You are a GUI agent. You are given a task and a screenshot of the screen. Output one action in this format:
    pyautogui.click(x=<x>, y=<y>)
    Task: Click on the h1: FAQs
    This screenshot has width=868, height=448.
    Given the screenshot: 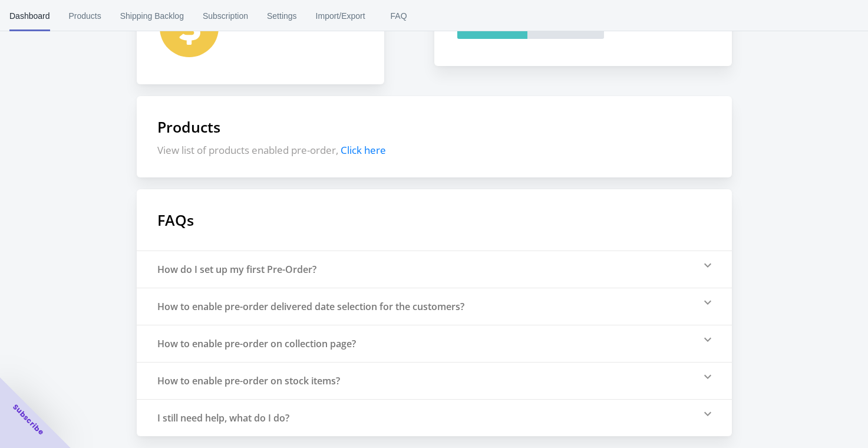 What is the action you would take?
    pyautogui.click(x=434, y=220)
    